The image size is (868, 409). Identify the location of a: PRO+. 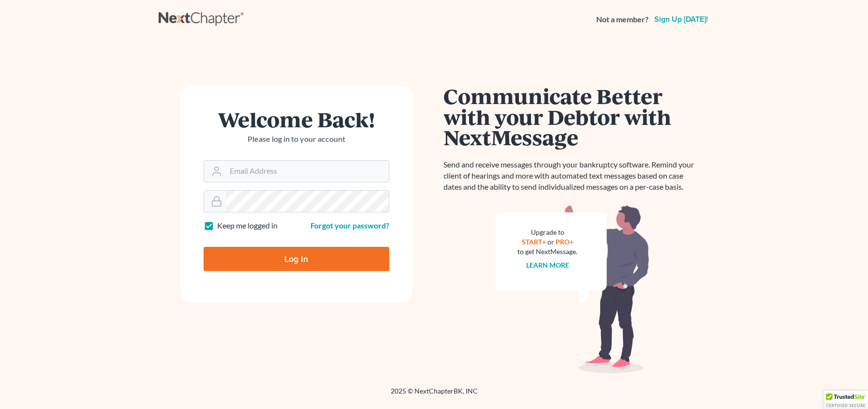
(564, 241).